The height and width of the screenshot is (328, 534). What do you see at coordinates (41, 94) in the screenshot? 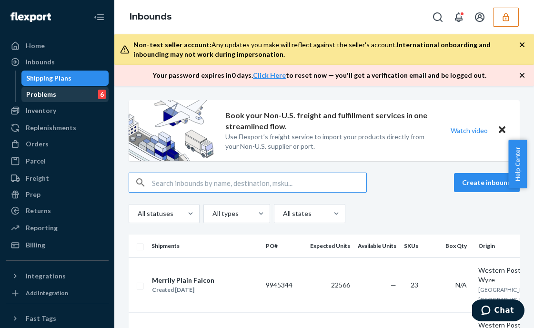
I see `div: Problems` at bounding box center [41, 94].